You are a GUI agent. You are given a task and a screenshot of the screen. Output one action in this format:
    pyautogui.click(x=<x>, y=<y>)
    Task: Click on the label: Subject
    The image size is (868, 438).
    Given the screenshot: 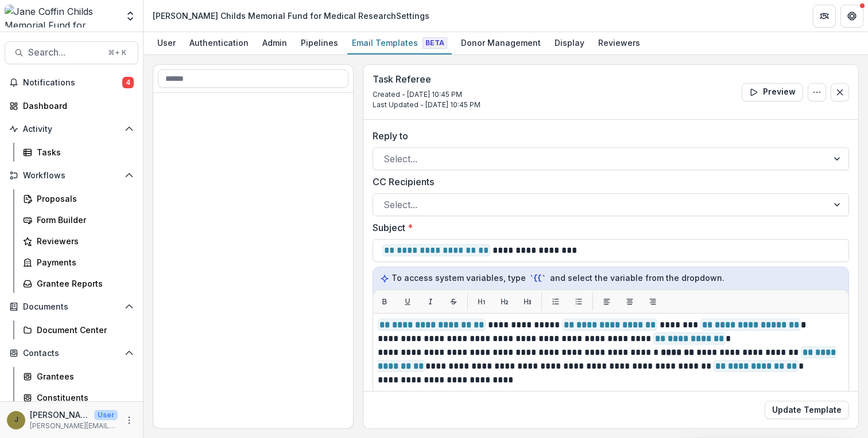 What is the action you would take?
    pyautogui.click(x=607, y=228)
    